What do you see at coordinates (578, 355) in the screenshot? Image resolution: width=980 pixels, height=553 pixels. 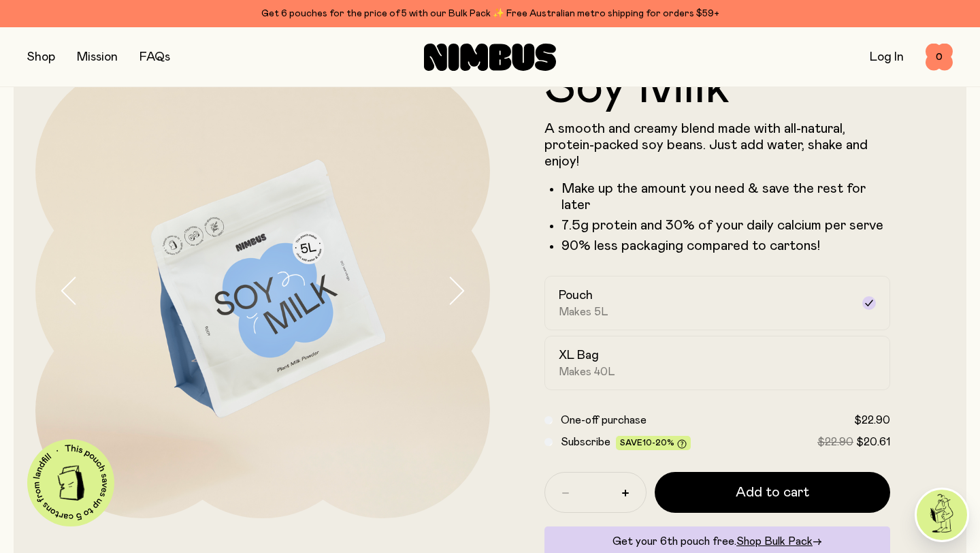 I see `h2: XL Bag` at bounding box center [578, 355].